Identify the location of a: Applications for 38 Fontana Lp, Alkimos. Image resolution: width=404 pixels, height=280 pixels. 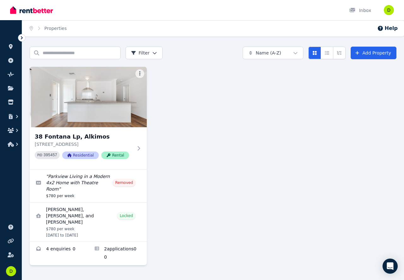
(118, 254).